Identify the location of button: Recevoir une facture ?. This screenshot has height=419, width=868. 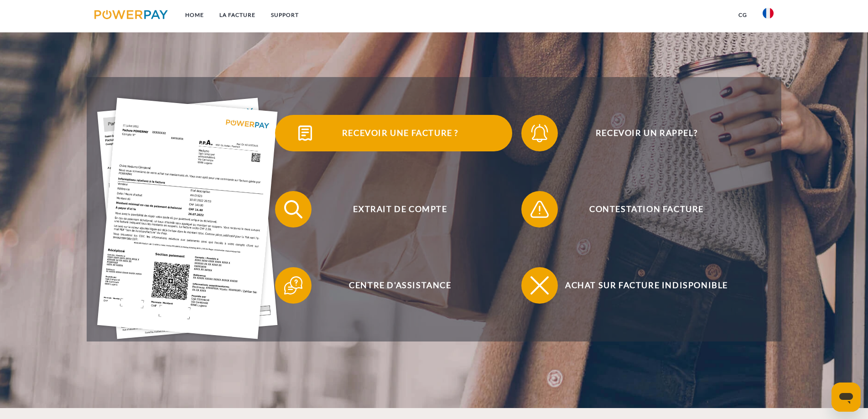
(394, 133).